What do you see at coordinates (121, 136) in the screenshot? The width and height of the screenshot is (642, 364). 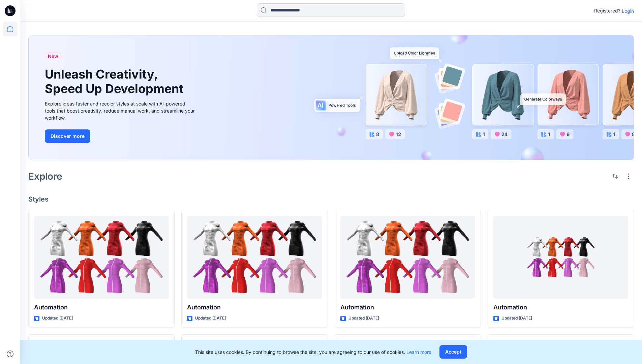 I see `a: Discover more` at bounding box center [121, 136].